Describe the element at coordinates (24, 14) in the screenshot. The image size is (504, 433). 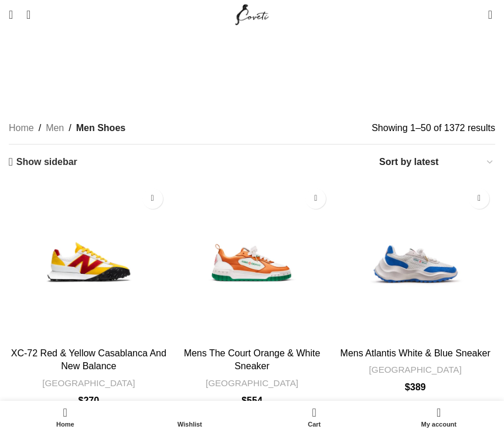
I see `a: Search` at that location.